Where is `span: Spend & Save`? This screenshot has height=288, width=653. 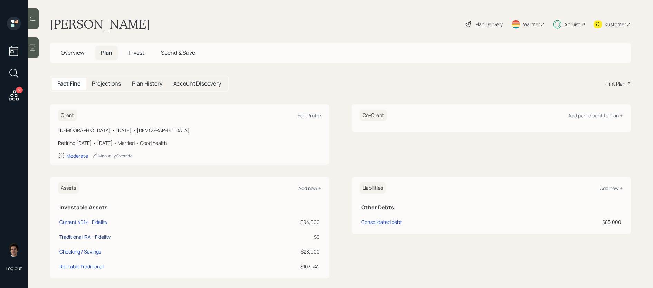
span: Spend & Save is located at coordinates (178, 53).